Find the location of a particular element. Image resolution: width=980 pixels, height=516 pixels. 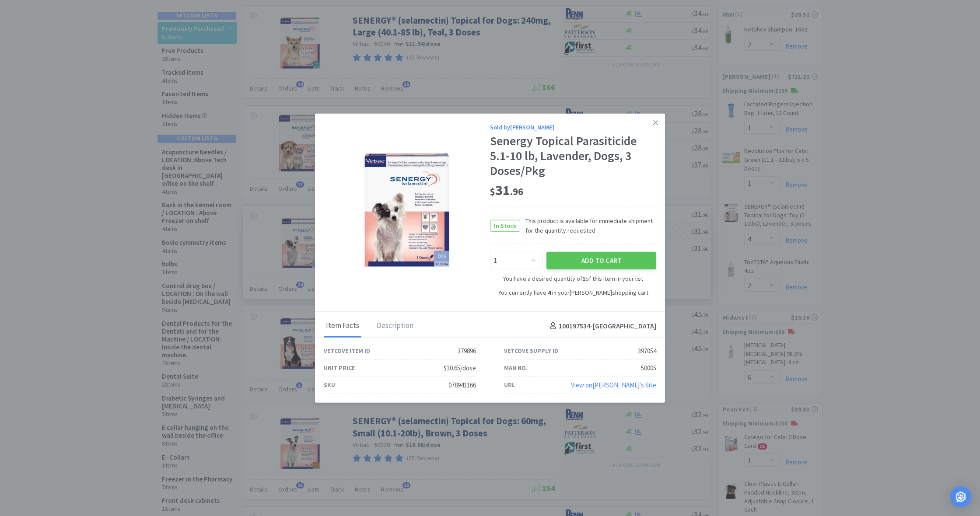

div: SKU is located at coordinates (329, 384).